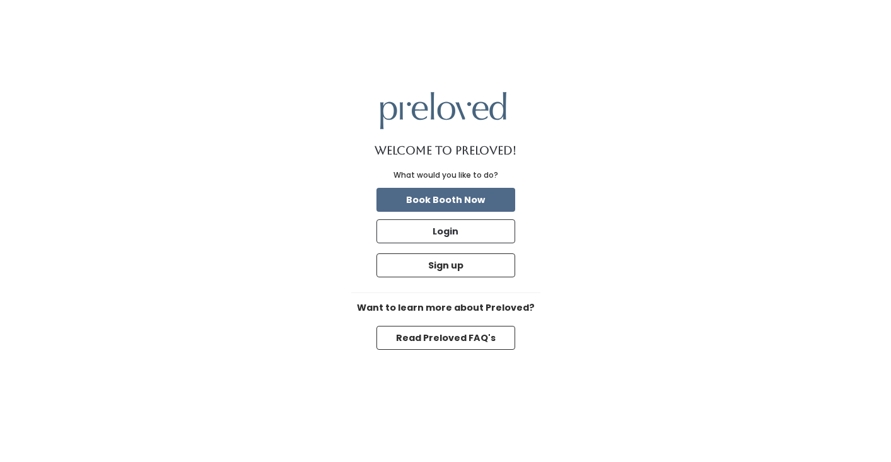 The width and height of the screenshot is (891, 462). Describe the element at coordinates (446, 308) in the screenshot. I see `h6: Want to learn more about Preloved?` at that location.